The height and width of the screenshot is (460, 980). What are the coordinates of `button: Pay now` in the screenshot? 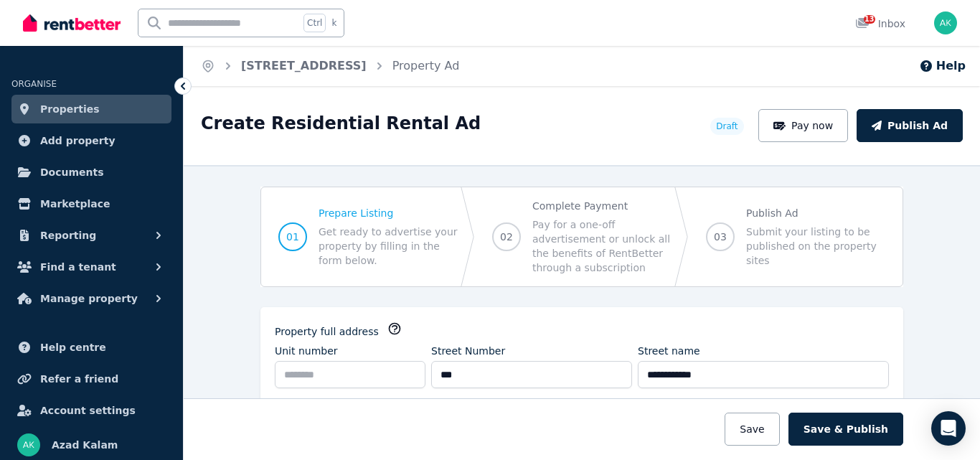 It's located at (804, 125).